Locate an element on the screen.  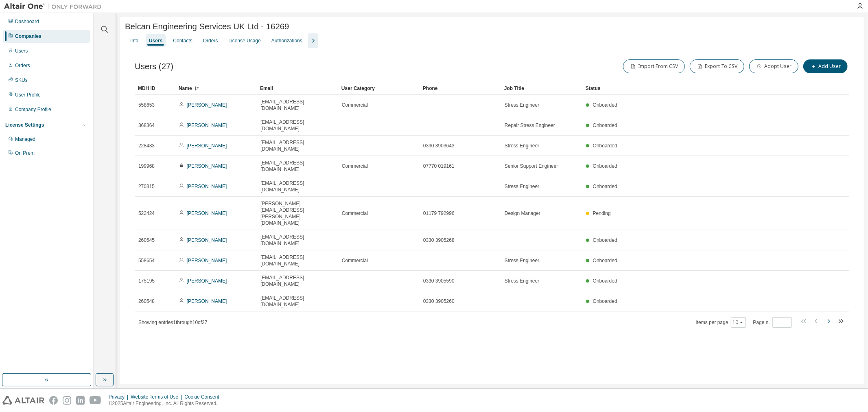
div: Website Terms of Use is located at coordinates (157, 397).